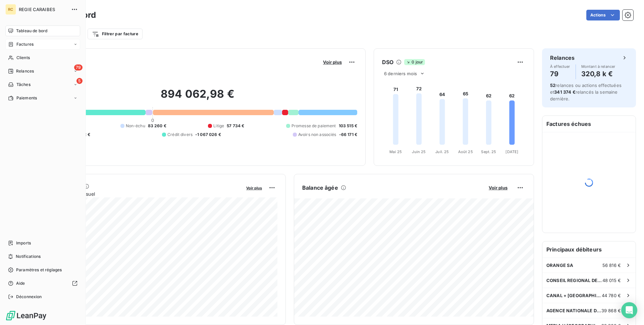  Describe the element at coordinates (561, 74) in the screenshot. I see `h4: 79` at that location.